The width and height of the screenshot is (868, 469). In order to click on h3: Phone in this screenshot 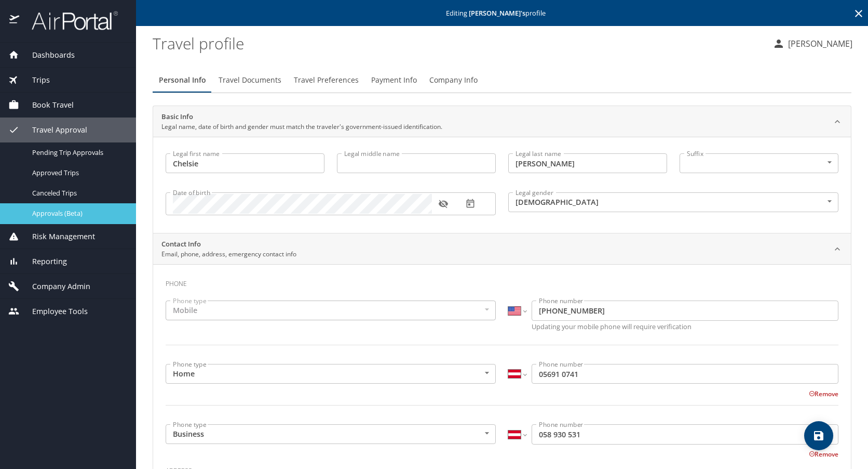, I will do `click(502, 281)`.